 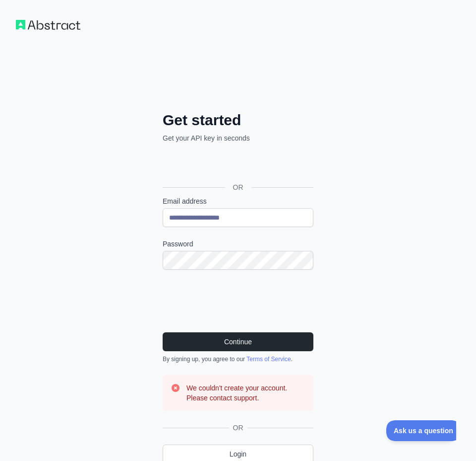 I want to click on div: Accedi con Google. Si apre in una nuova scheda, so click(x=238, y=165).